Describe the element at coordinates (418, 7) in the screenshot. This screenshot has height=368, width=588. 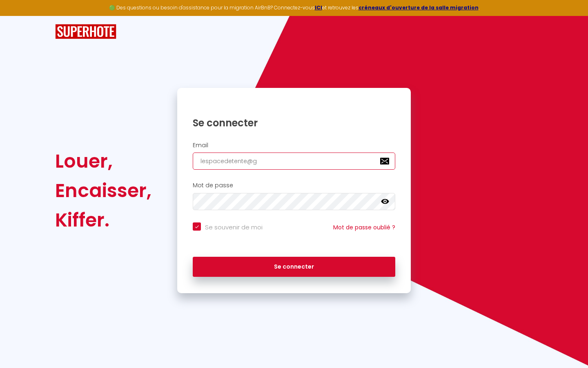
I see `a: créneaux d'ouverture de la salle migration` at that location.